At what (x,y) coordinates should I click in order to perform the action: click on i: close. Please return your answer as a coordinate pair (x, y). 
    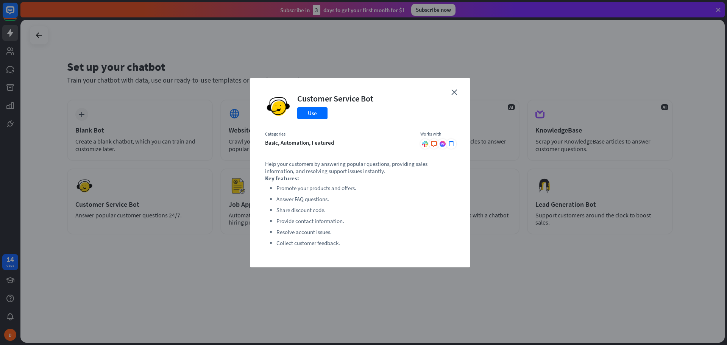
    Looking at the image, I should click on (454, 92).